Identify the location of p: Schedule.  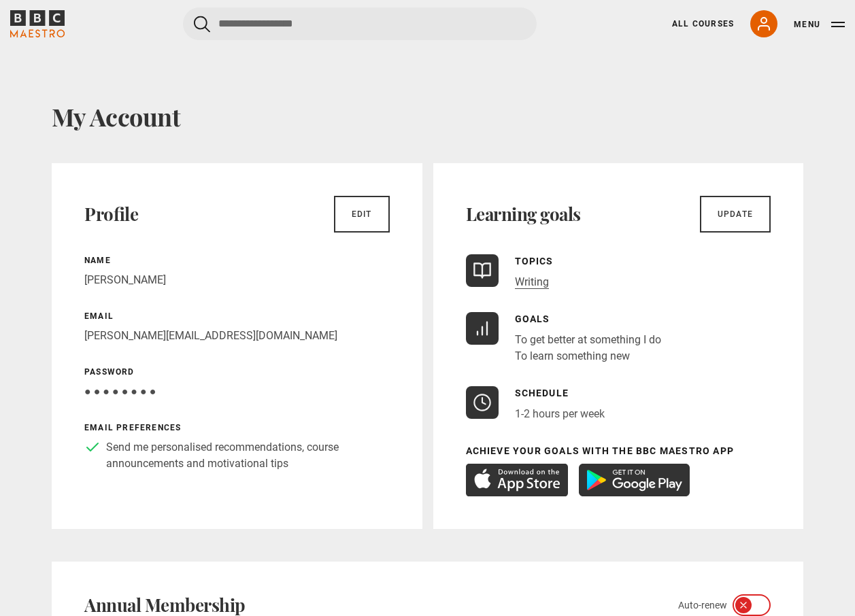
(560, 393).